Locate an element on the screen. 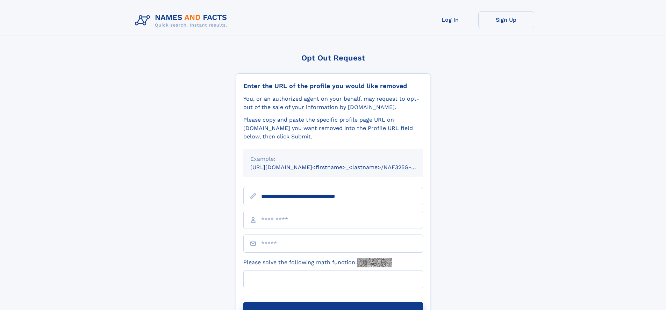 This screenshot has width=666, height=310. img: Logo Names and Facts is located at coordinates (183, 21).